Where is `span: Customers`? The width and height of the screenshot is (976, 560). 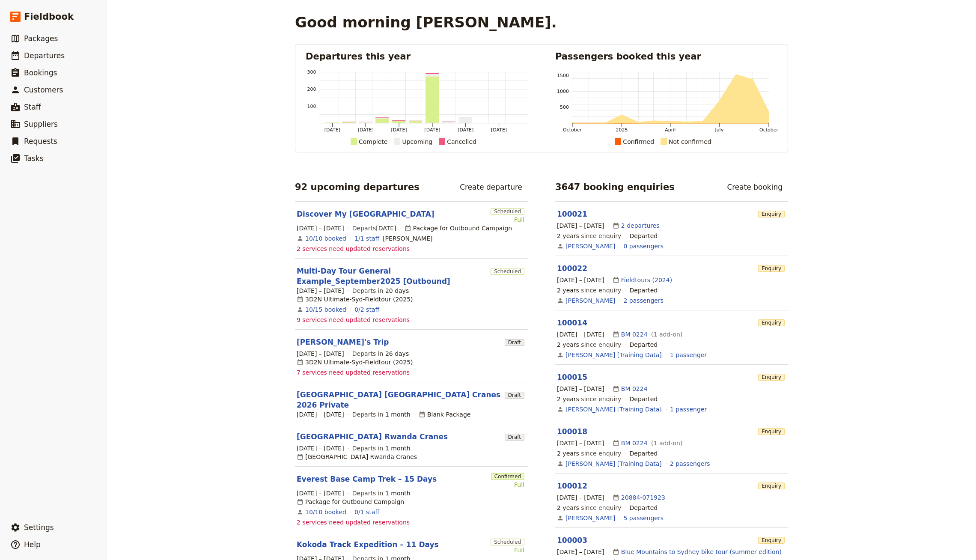 span: Customers is located at coordinates (43, 90).